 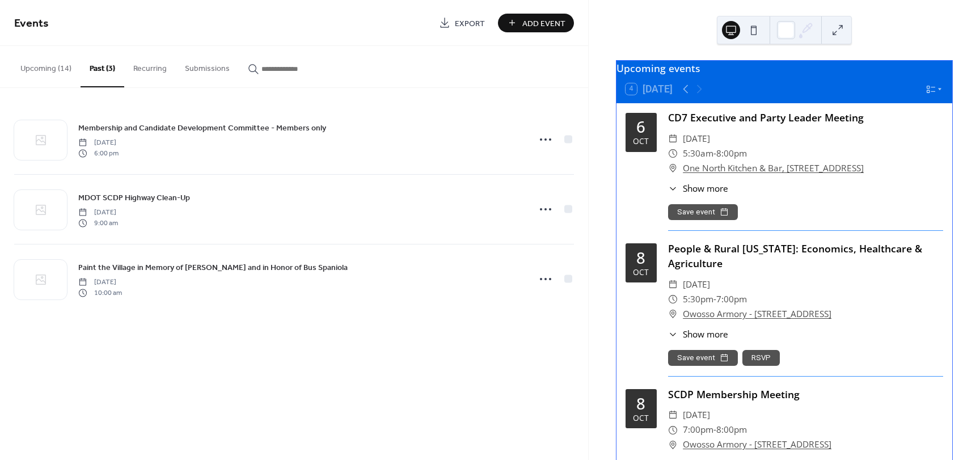 I want to click on a: MDOT SCDP Highway Clean-Up, so click(x=134, y=198).